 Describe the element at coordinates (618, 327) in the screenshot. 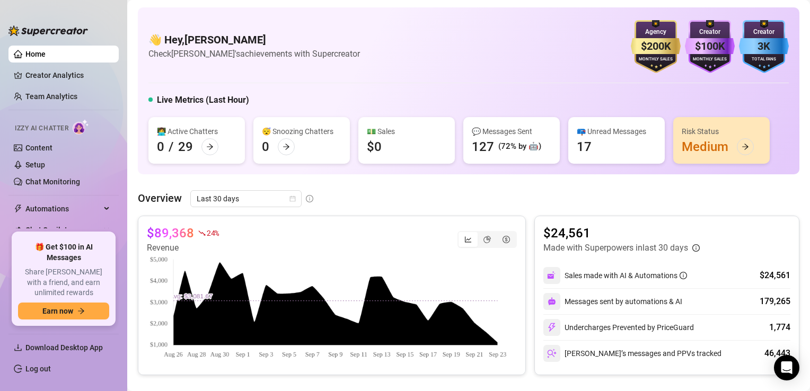

I see `div: Undercharges Prevented by PriceGuard` at that location.